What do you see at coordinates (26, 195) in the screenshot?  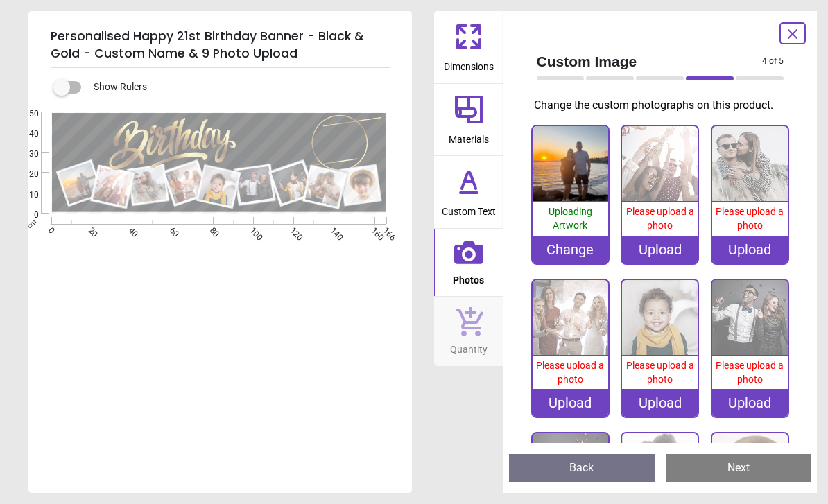 I see `span: 10` at bounding box center [26, 195].